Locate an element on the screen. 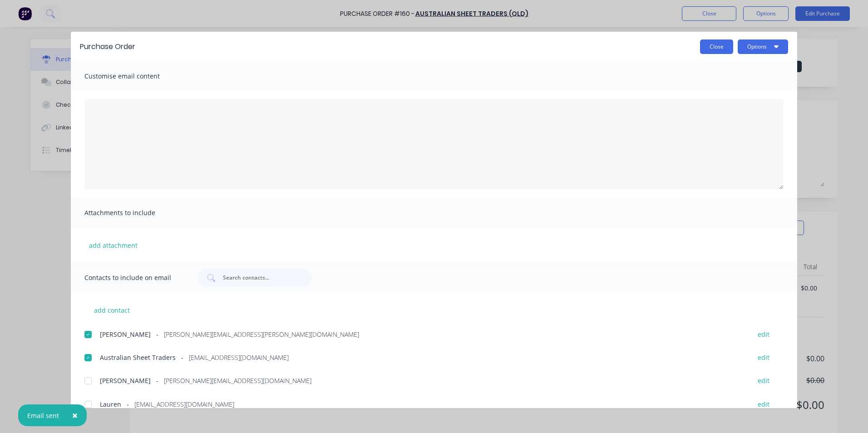 Image resolution: width=868 pixels, height=433 pixels. span: Contacts to include on email is located at coordinates (134, 278).